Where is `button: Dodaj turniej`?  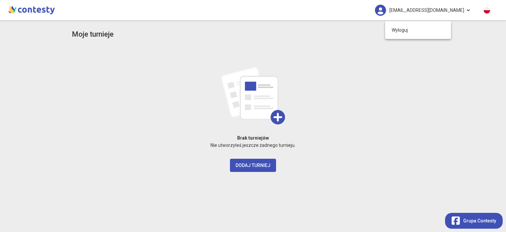
button: Dodaj turniej is located at coordinates (253, 165).